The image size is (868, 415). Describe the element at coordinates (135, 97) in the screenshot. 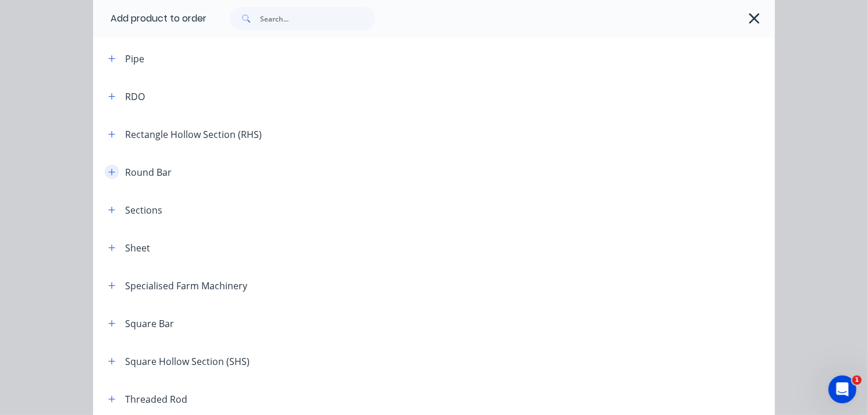

I see `div: RDO` at that location.